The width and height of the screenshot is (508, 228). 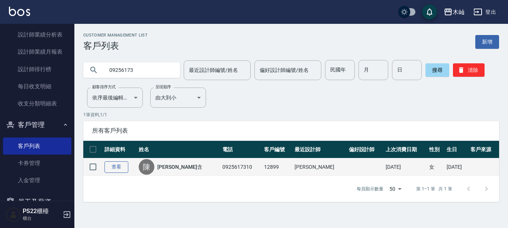 What do you see at coordinates (37, 35) in the screenshot?
I see `a: 設計師業績分析表` at bounding box center [37, 35].